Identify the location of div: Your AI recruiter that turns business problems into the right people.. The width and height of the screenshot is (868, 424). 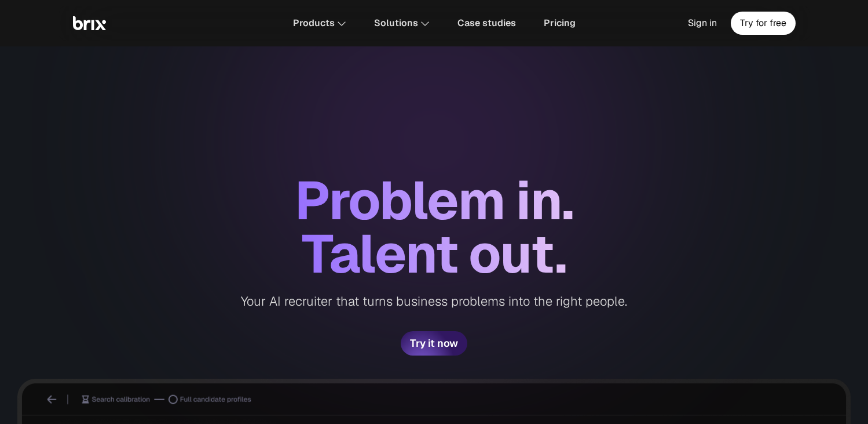
(434, 306).